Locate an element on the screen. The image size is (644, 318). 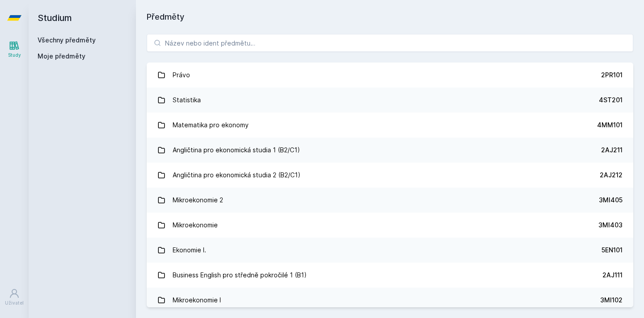
a: Právo 2PR101 is located at coordinates (390, 75).